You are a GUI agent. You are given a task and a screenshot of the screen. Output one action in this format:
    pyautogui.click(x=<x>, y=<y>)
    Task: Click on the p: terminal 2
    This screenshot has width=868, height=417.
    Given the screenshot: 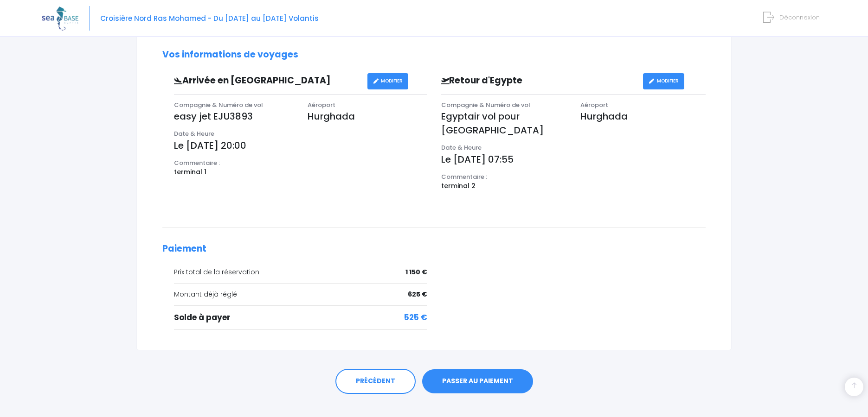 What is the action you would take?
    pyautogui.click(x=573, y=186)
    